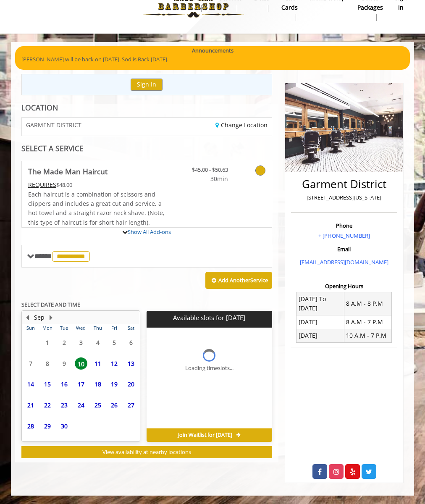 The width and height of the screenshot is (425, 504). Describe the element at coordinates (67, 171) in the screenshot. I see `b: The Made Man Haircut` at that location.